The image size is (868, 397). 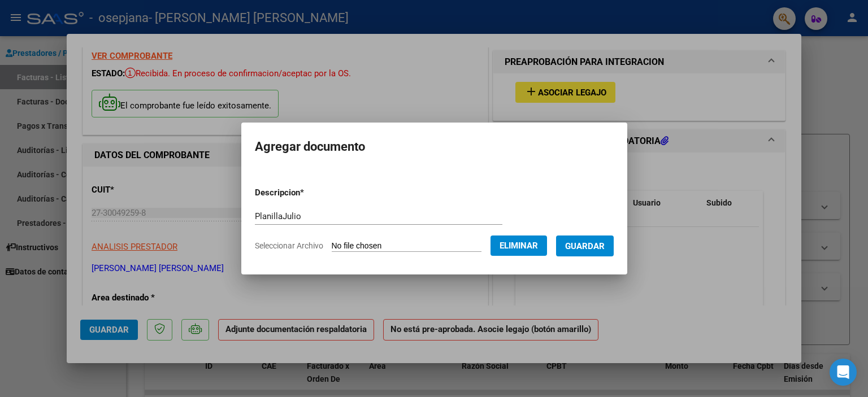 I want to click on p: Descripcion, so click(x=309, y=193).